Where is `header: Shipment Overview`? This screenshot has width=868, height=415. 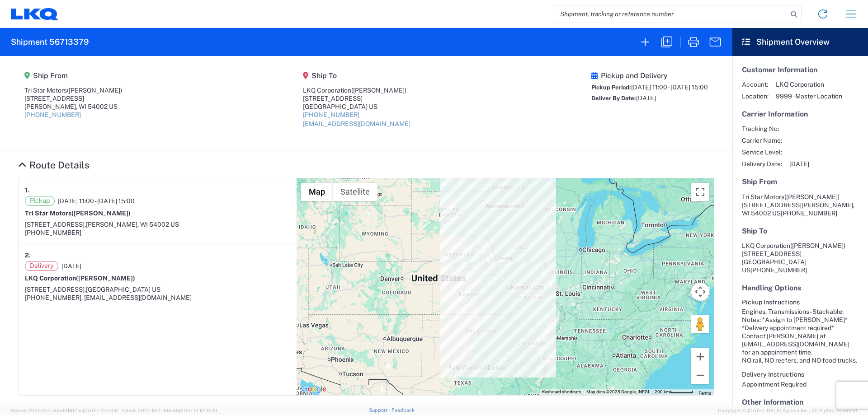 header: Shipment Overview is located at coordinates (800, 42).